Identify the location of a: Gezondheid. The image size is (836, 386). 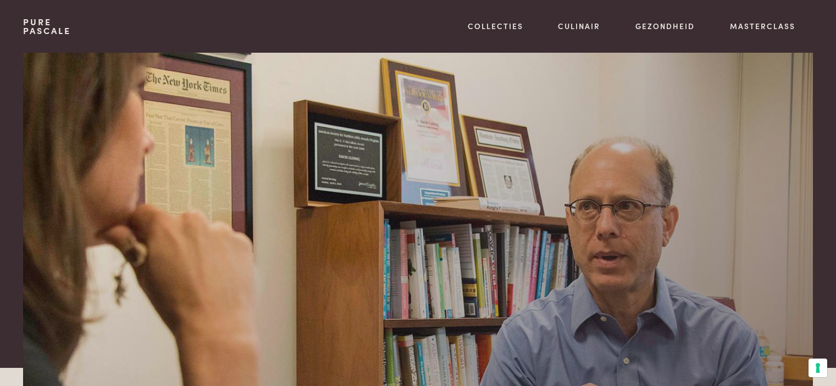
(665, 26).